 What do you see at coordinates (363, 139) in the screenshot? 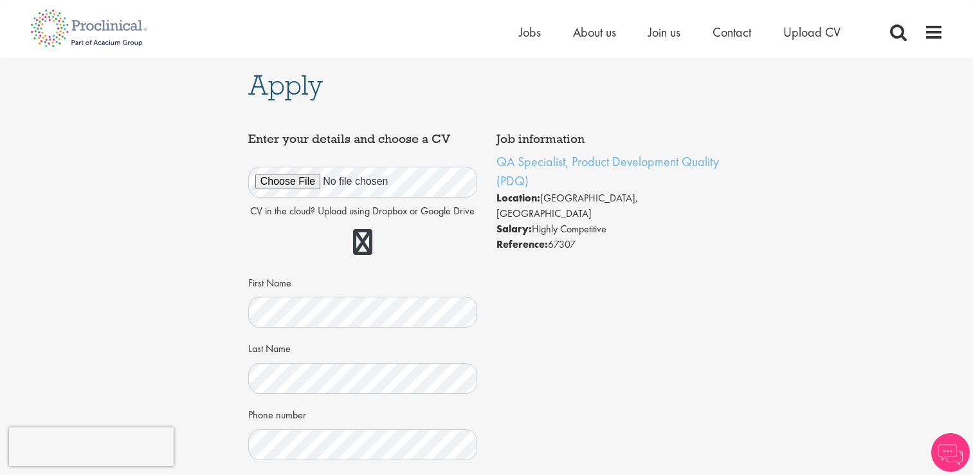
I see `h4: Enter your details and choose a CV` at bounding box center [363, 139].